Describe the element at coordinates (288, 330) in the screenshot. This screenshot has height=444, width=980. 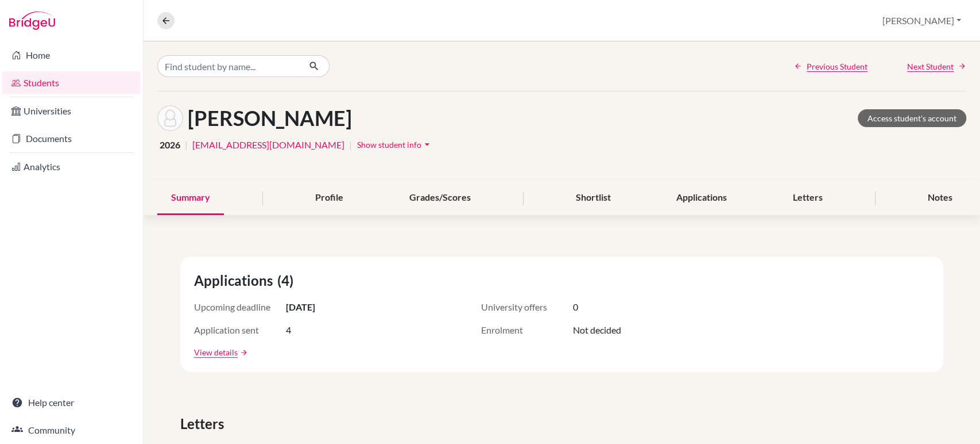
I see `span: 4` at that location.